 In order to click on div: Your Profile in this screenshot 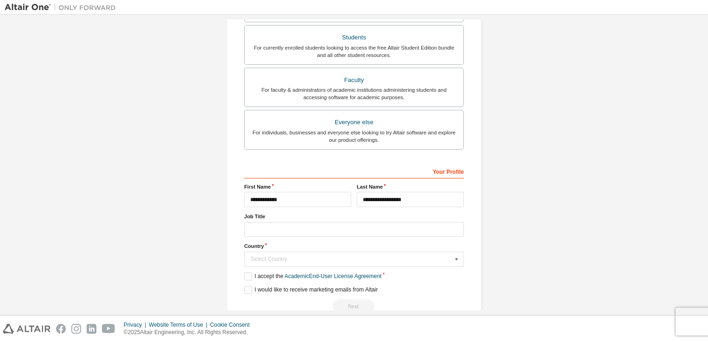, I will do `click(354, 171)`.